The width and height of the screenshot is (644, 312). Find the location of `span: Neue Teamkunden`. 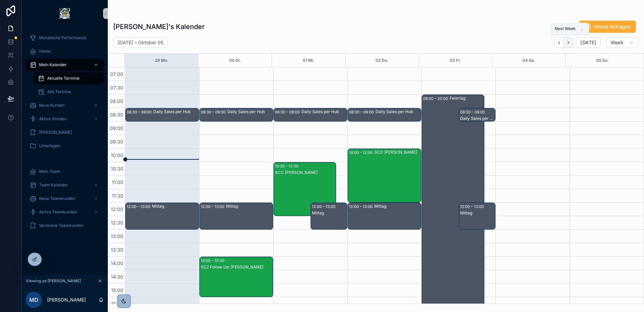

span: Neue Teamkunden is located at coordinates (57, 198).